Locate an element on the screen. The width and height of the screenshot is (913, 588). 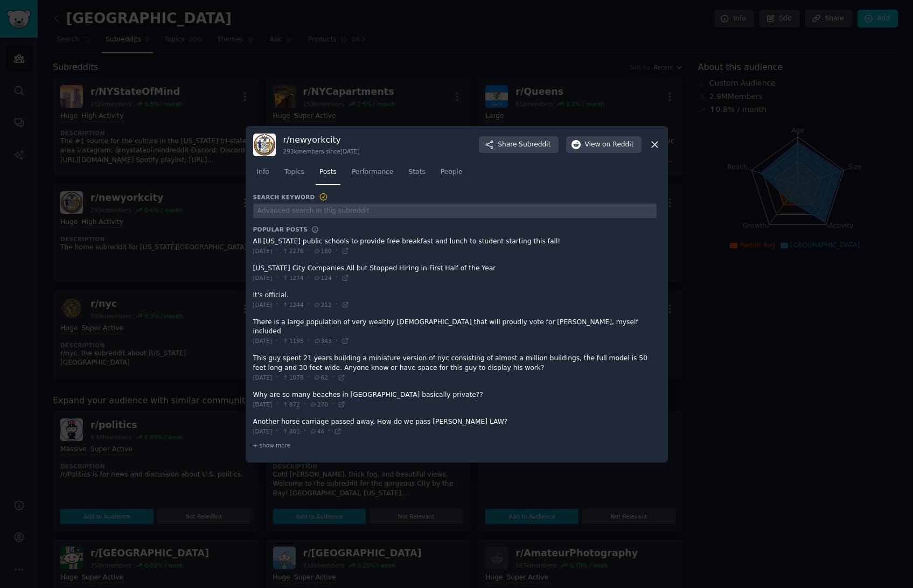
button: ShareSubreddit is located at coordinates (518, 145).